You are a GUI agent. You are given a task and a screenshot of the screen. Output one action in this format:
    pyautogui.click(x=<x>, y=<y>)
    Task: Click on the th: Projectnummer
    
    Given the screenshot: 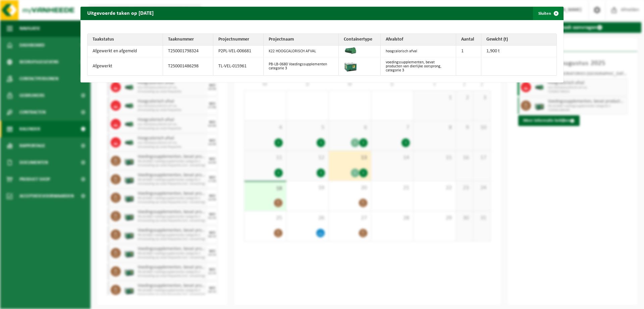 What is the action you would take?
    pyautogui.click(x=239, y=39)
    